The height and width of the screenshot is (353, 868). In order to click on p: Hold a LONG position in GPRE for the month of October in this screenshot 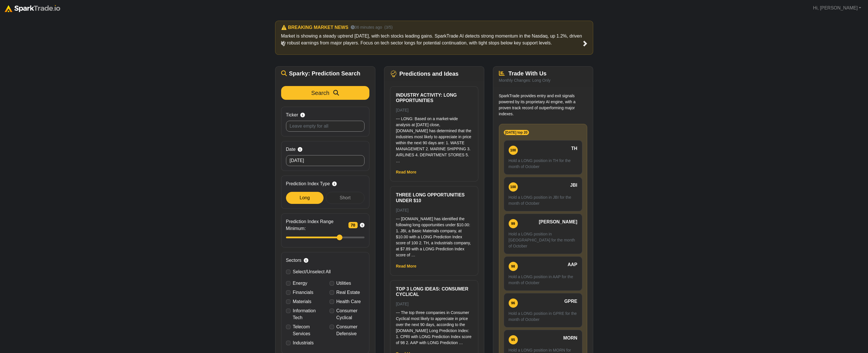, I will do `click(543, 317)`.